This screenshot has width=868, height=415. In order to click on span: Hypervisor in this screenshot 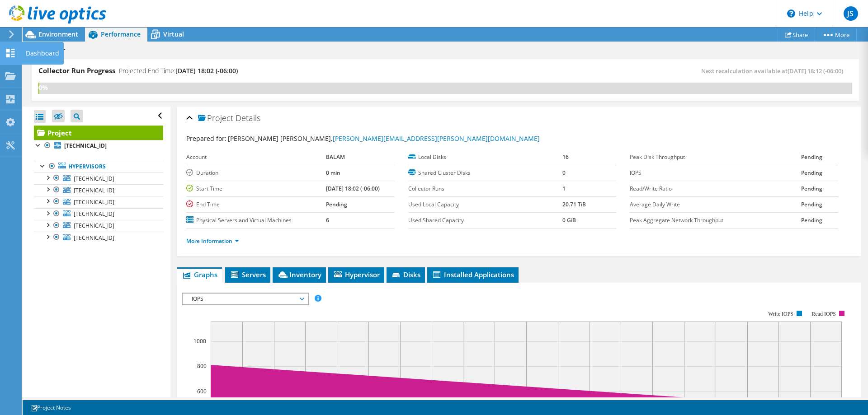, I will do `click(356, 275)`.